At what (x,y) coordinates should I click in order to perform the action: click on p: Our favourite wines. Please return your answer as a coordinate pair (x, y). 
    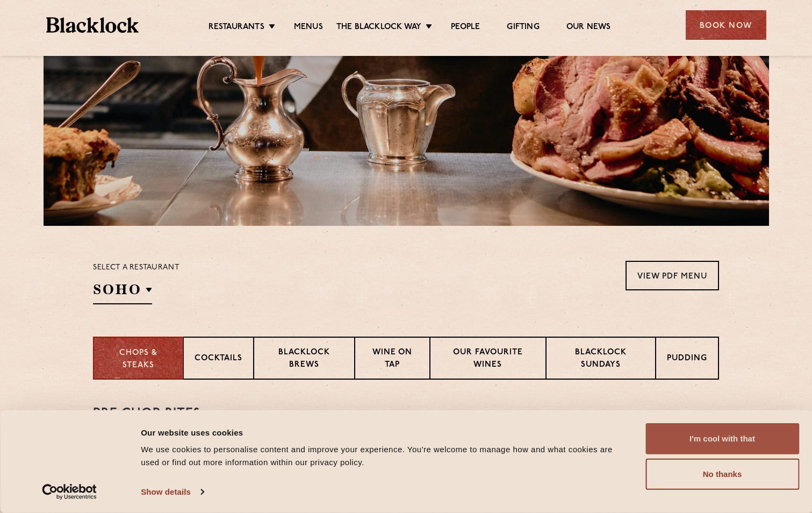
    Looking at the image, I should click on (487, 359).